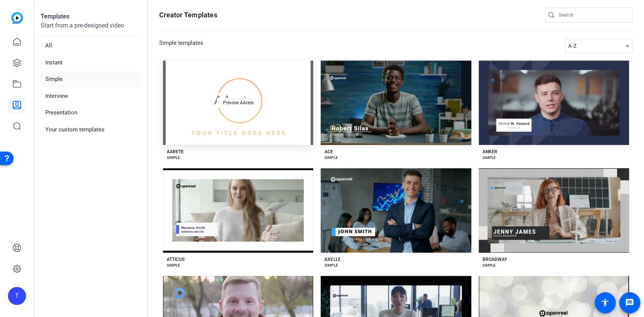 The width and height of the screenshot is (644, 317). What do you see at coordinates (55, 16) in the screenshot?
I see `strong: Templates` at bounding box center [55, 16].